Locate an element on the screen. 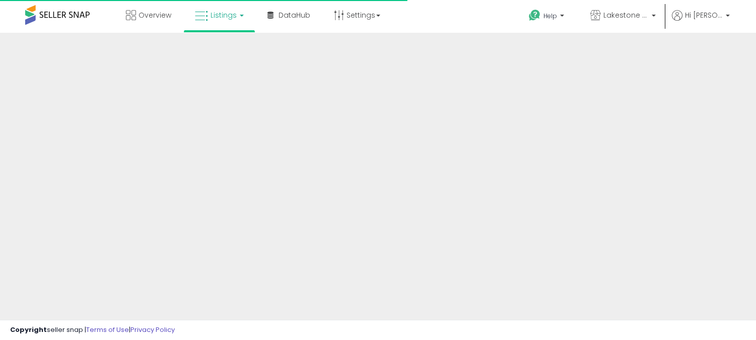  span: Lakestone Enterprises is located at coordinates (626, 15).